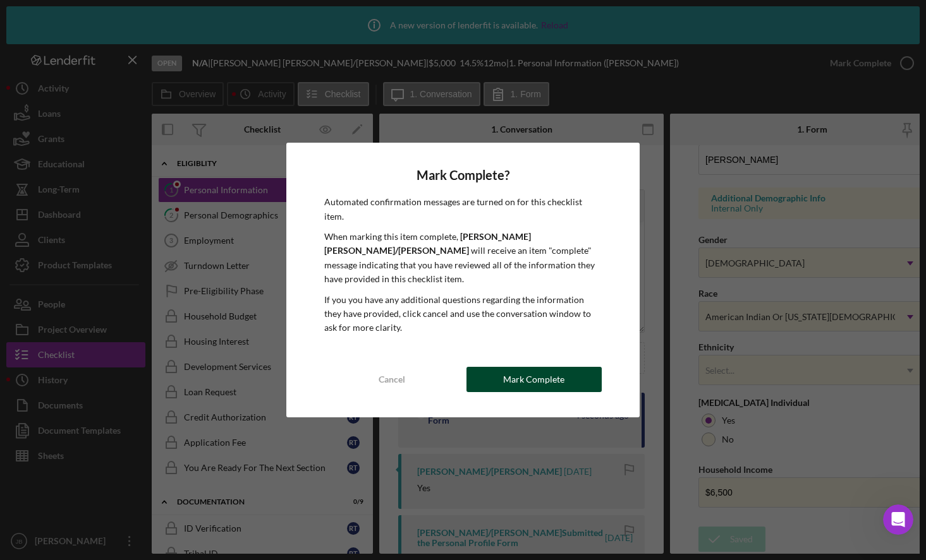 The height and width of the screenshot is (560, 926). Describe the element at coordinates (392, 379) in the screenshot. I see `div: Cancel` at that location.